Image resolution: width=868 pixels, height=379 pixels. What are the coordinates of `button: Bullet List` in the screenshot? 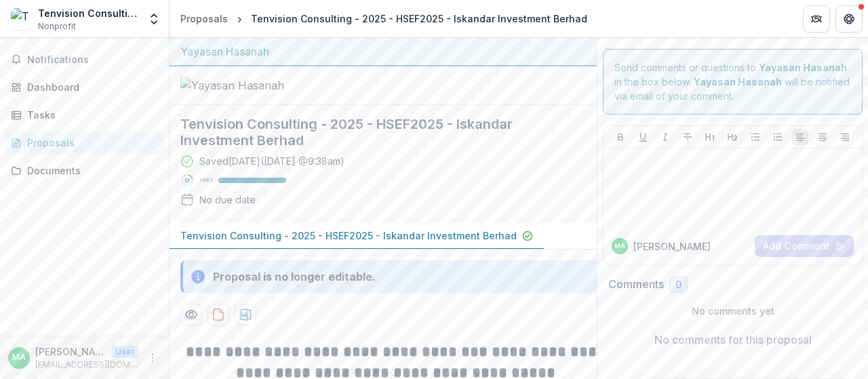 It's located at (756, 137).